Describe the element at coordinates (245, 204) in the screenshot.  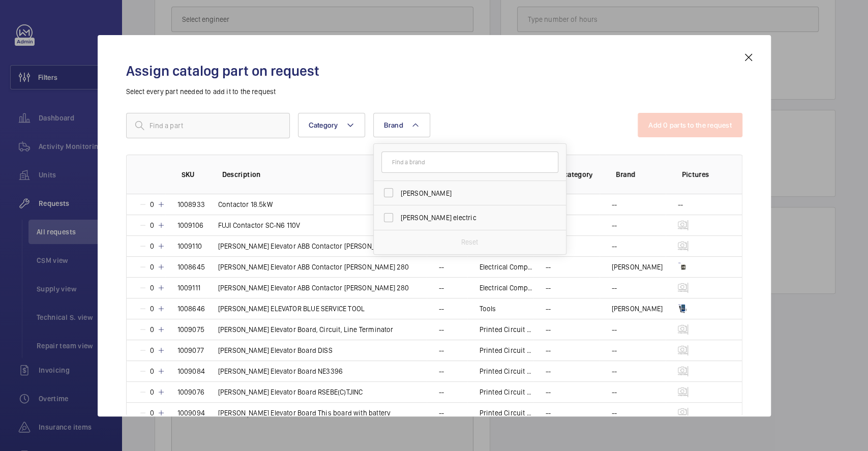
I see `p: Contactor 18.5kW` at that location.